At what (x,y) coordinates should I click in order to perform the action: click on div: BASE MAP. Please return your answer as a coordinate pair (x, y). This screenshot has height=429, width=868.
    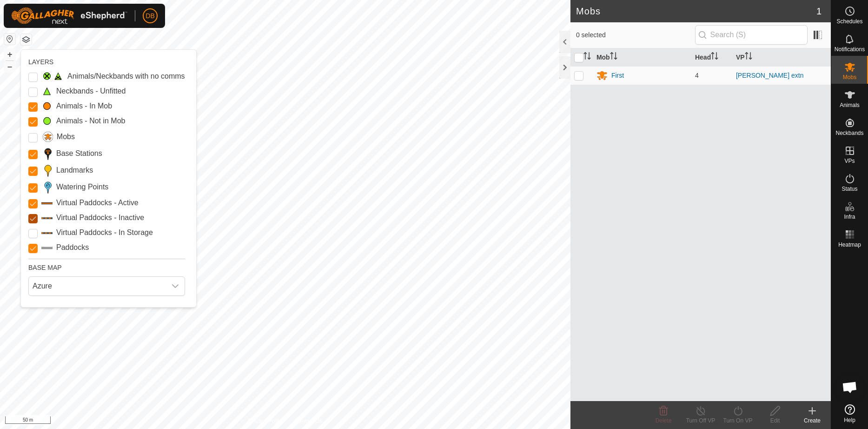
    Looking at the image, I should click on (106, 266).